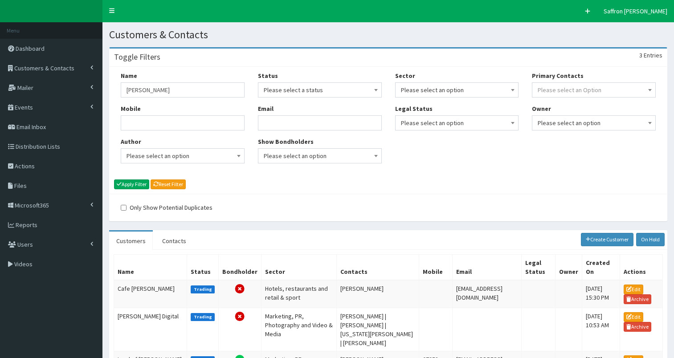 The width and height of the screenshot is (674, 358). I want to click on th: Bondholder, so click(240, 267).